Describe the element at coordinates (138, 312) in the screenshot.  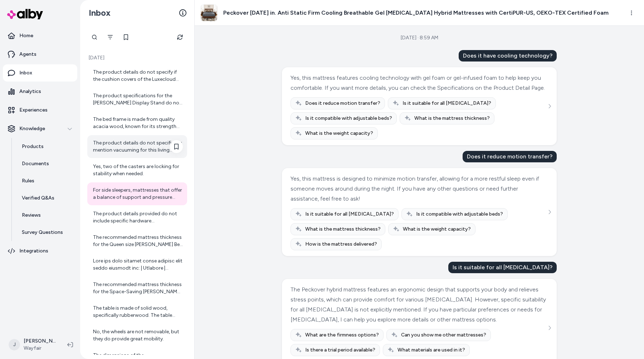
I see `div: The table is made of solid wood, specifically rubberwood. The table base is also made of solid wood.` at that location.